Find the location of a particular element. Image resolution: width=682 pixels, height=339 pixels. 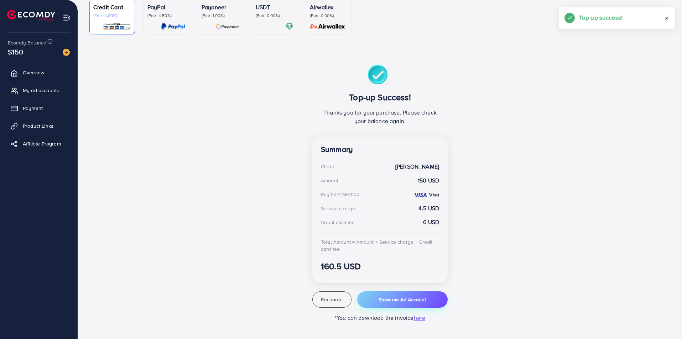

p: PayPal is located at coordinates (166, 7).